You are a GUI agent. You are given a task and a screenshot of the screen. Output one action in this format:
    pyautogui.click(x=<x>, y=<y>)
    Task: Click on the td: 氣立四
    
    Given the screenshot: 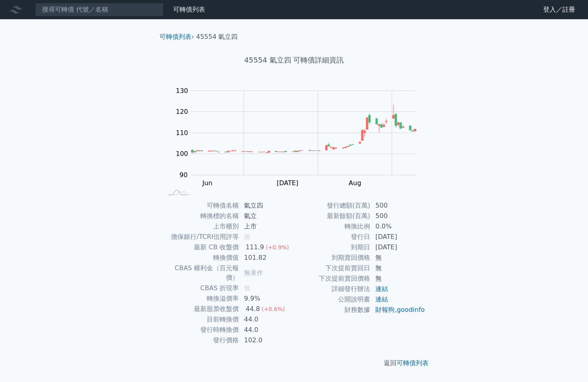 What is the action you would take?
    pyautogui.click(x=267, y=206)
    